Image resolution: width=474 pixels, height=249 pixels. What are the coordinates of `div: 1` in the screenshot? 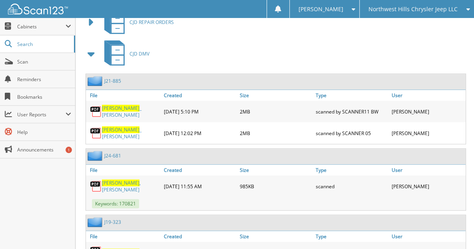 It's located at (69, 150).